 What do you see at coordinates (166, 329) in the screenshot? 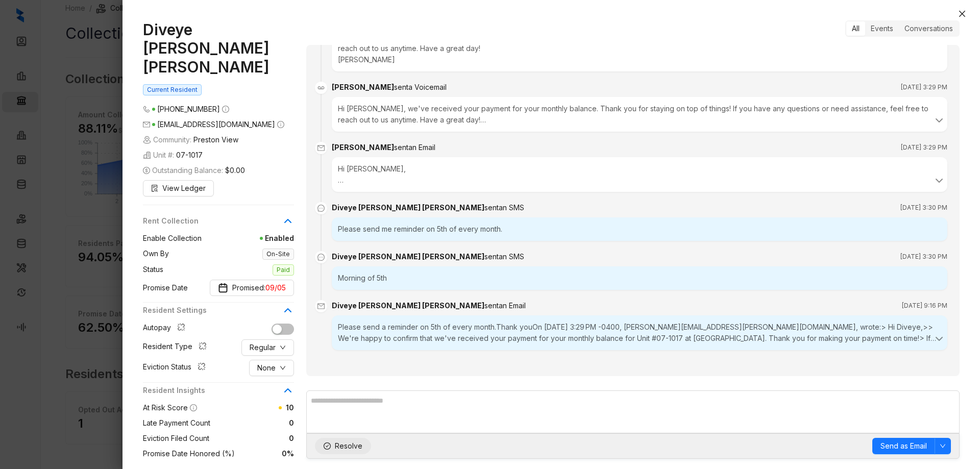
I see `div: Autopay` at bounding box center [166, 329].